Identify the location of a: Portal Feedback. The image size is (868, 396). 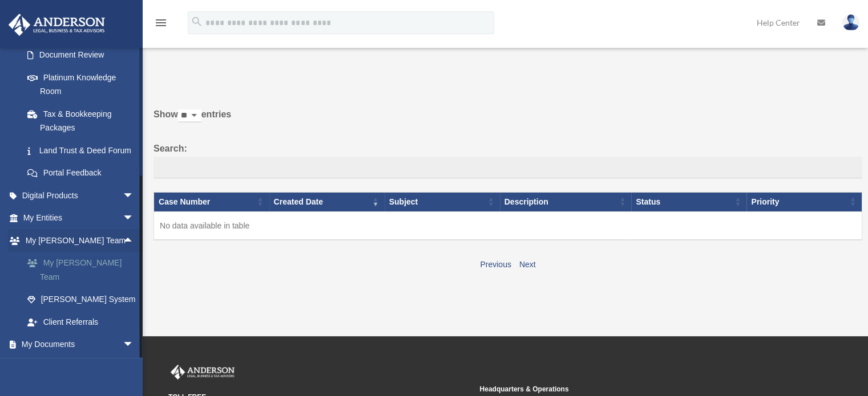
(81, 174).